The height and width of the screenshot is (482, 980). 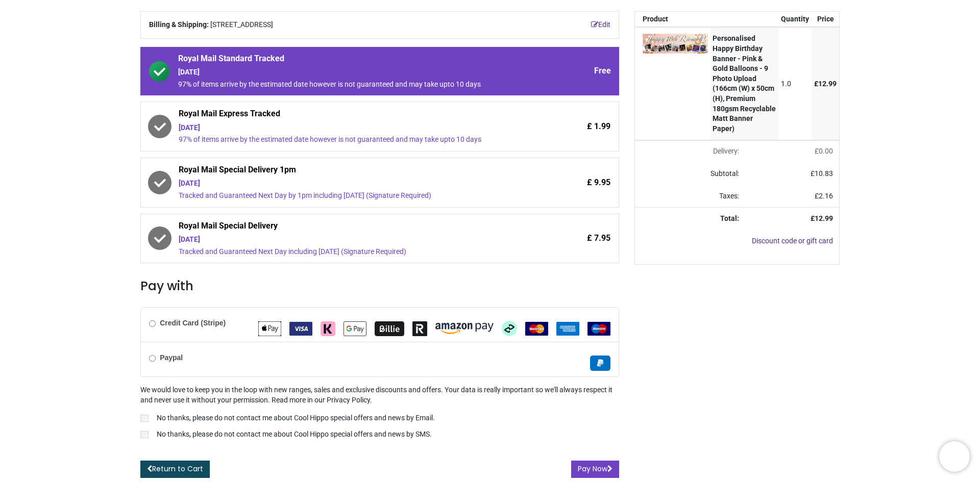 What do you see at coordinates (301, 328) in the screenshot?
I see `span: VISA` at bounding box center [301, 328].